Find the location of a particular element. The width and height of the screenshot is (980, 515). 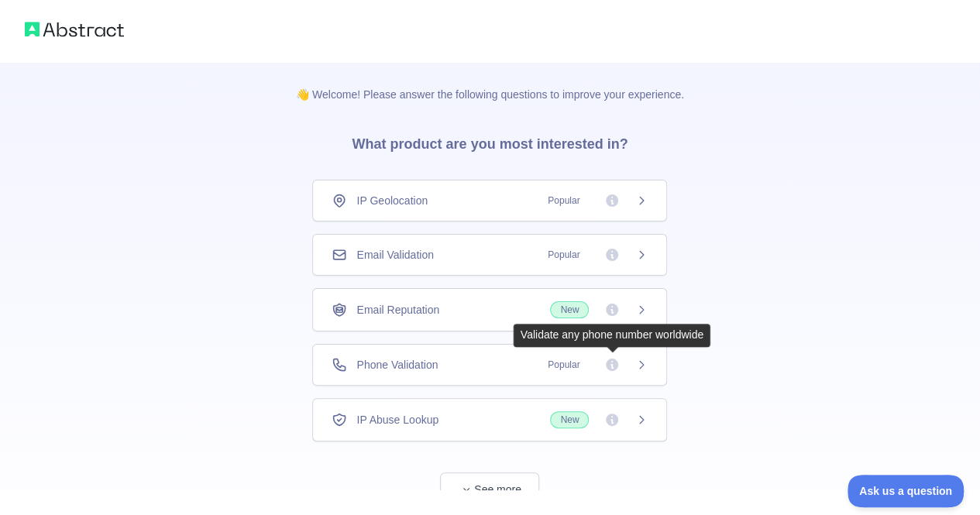

p: 👋 Welcome! Please answer the following questions to improve your experience. is located at coordinates (490, 82).